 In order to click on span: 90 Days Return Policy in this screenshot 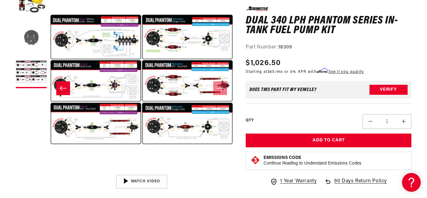, I will do `click(361, 185)`.